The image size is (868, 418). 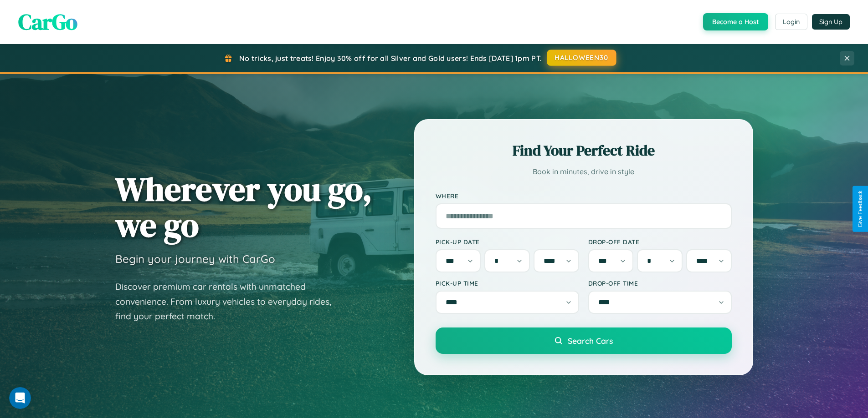 What do you see at coordinates (582, 58) in the screenshot?
I see `button: HALLOWEEN30` at bounding box center [582, 58].